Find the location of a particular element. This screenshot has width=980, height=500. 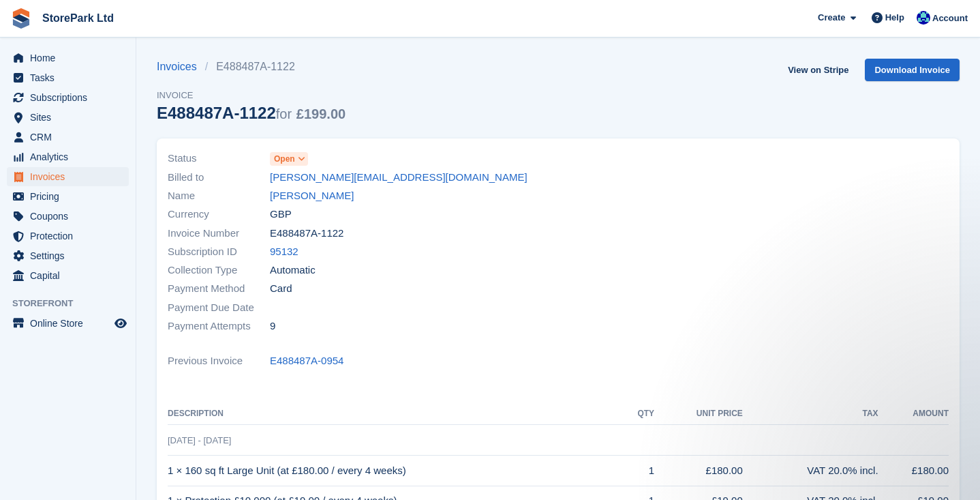

span: Invoices is located at coordinates (71, 177).